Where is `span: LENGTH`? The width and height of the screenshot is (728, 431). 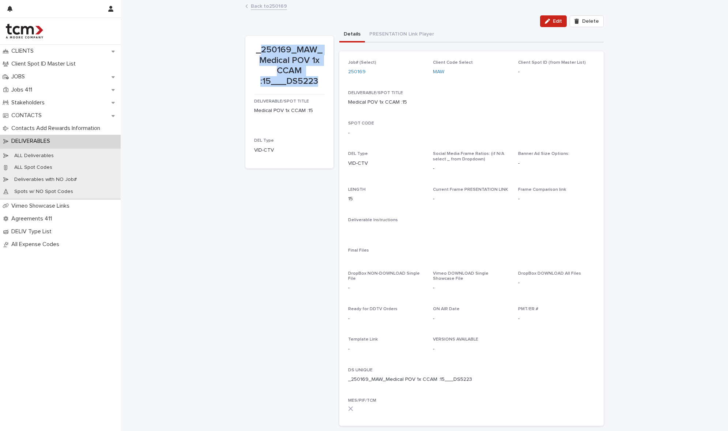 span: LENGTH is located at coordinates (357, 190).